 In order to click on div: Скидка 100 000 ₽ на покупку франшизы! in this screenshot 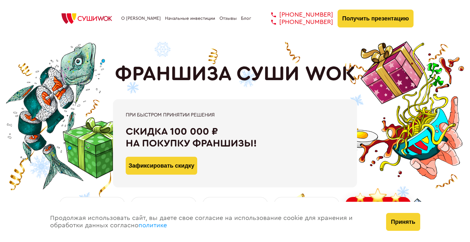, I will do `click(235, 137)`.